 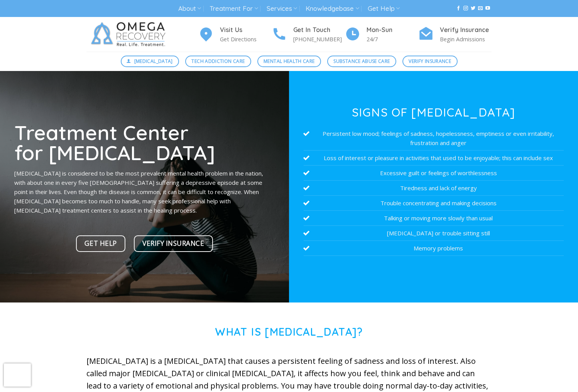 What do you see at coordinates (466, 30) in the screenshot?
I see `h4: Verify Insurance` at bounding box center [466, 30].